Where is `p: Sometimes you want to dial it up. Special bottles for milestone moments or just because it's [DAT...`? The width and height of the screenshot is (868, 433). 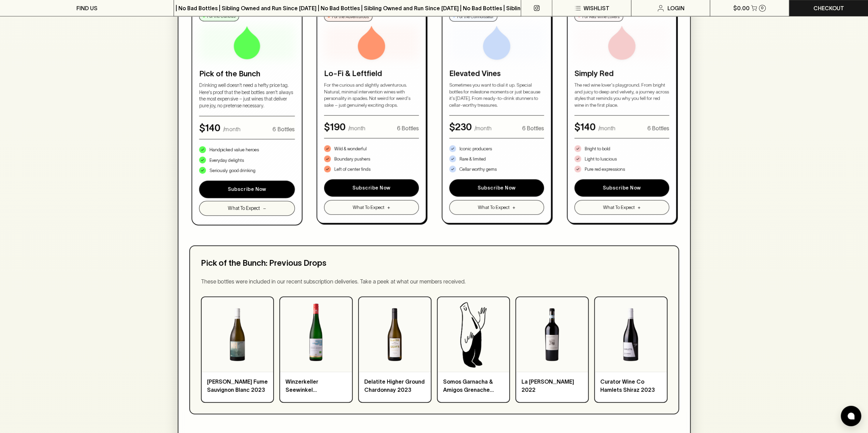 p: Sometimes you want to dial it up. Special bottles for milestone moments or just because it's [DAT... is located at coordinates (497, 95).